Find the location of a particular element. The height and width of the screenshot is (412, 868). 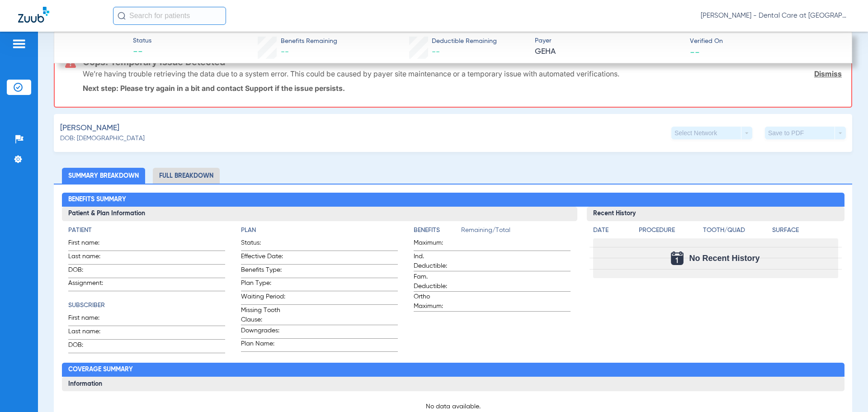

span: Deductible Remaining is located at coordinates (464, 41).